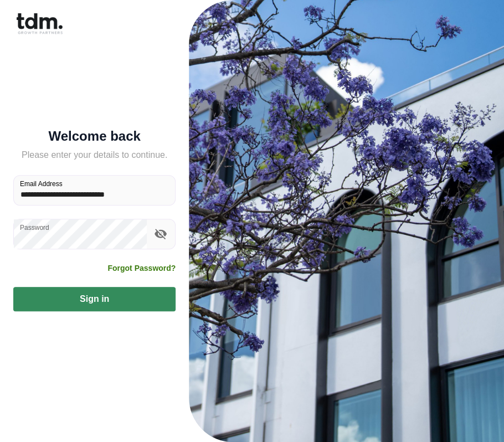 This screenshot has width=504, height=442. I want to click on h5: Welcome back, so click(94, 137).